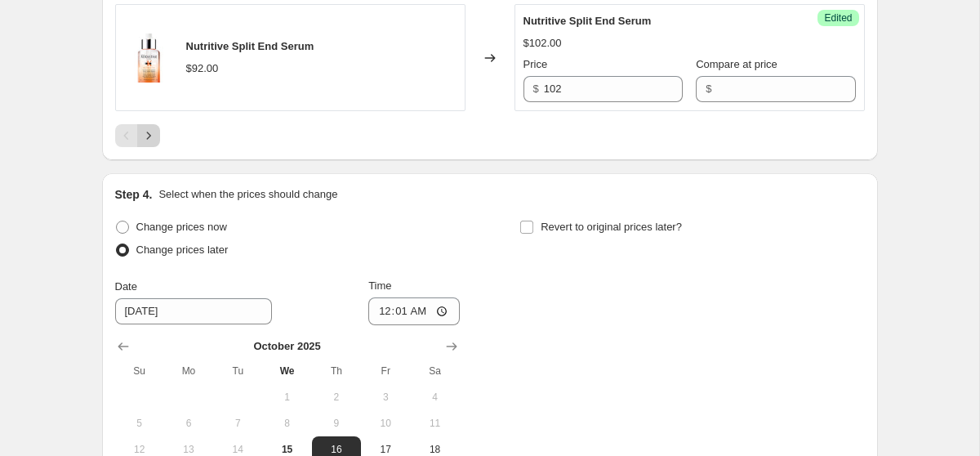 This screenshot has width=980, height=456. Describe the element at coordinates (203, 69) in the screenshot. I see `div: $92.00` at that location.